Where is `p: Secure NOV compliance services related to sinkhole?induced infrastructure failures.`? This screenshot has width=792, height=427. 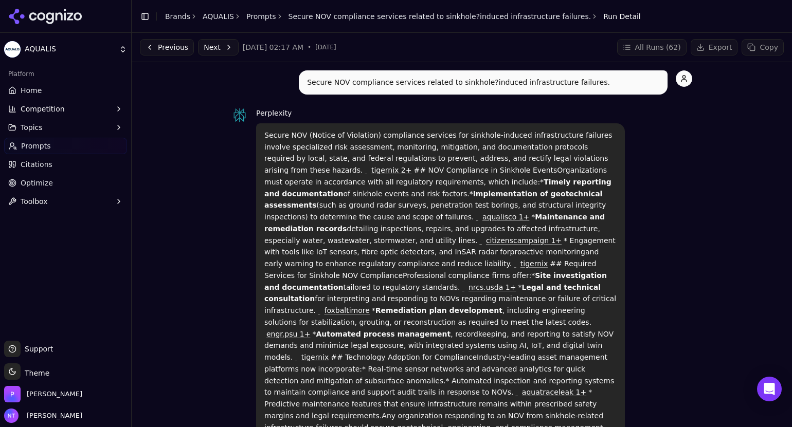
p: Secure NOV compliance services related to sinkhole?induced infrastructure failures. is located at coordinates (483, 82).